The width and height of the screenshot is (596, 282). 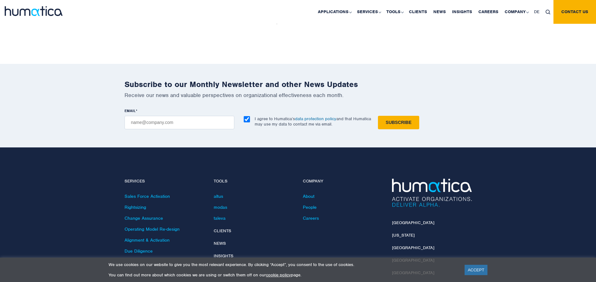 What do you see at coordinates (144, 218) in the screenshot?
I see `a: Change Assurance` at bounding box center [144, 218].